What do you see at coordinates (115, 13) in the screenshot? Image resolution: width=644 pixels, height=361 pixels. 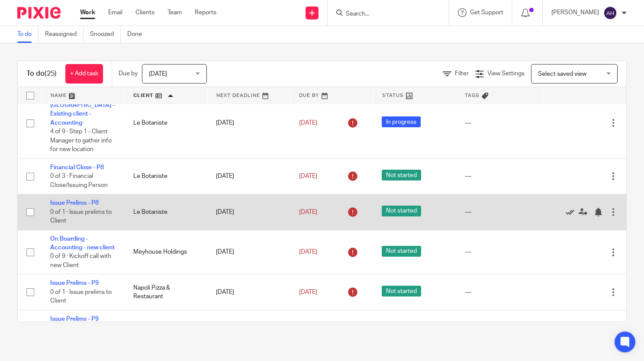 I see `a: Email` at bounding box center [115, 13].